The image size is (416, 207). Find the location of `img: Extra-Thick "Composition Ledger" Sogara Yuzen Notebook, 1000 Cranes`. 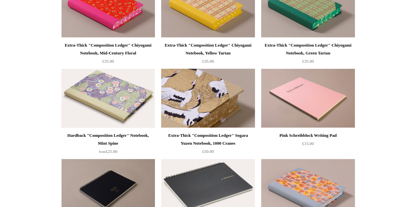

img: Extra-Thick "Composition Ledger" Sogara Yuzen Notebook, 1000 Cranes is located at coordinates (208, 99).